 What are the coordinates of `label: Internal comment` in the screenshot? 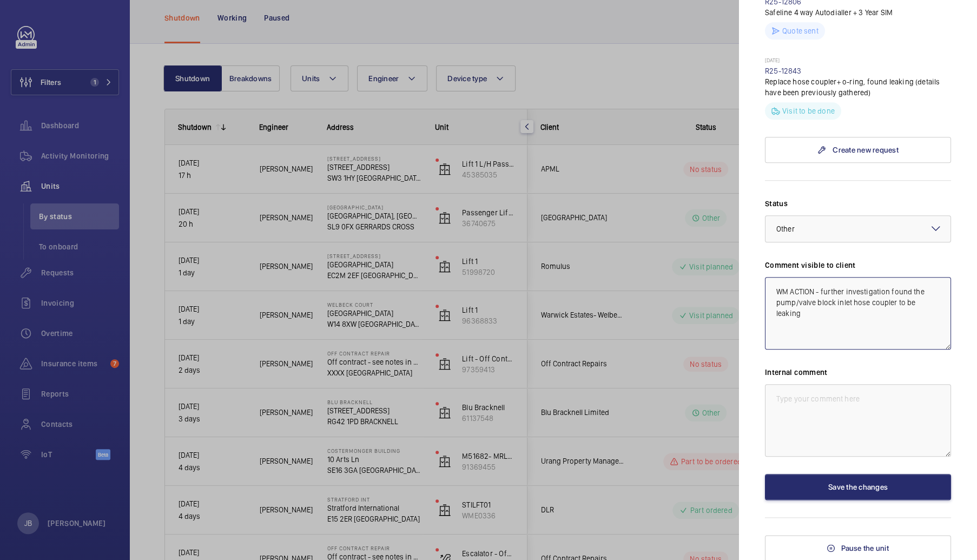 It's located at (858, 372).